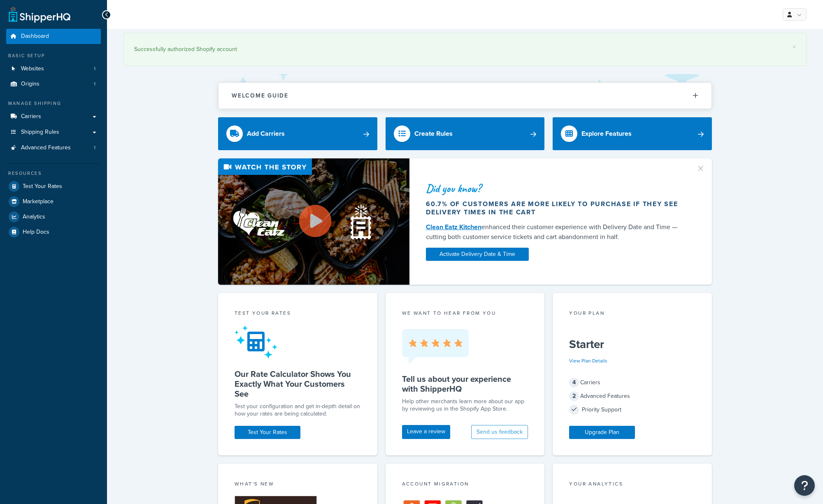 The width and height of the screenshot is (823, 504). What do you see at coordinates (313, 221) in the screenshot?
I see `img: Video thumbnail` at bounding box center [313, 221].